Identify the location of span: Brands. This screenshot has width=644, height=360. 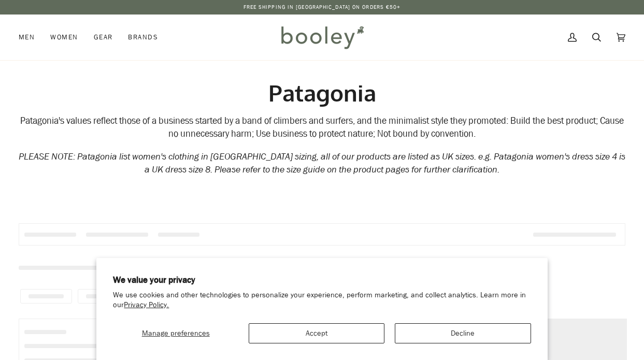
(143, 38).